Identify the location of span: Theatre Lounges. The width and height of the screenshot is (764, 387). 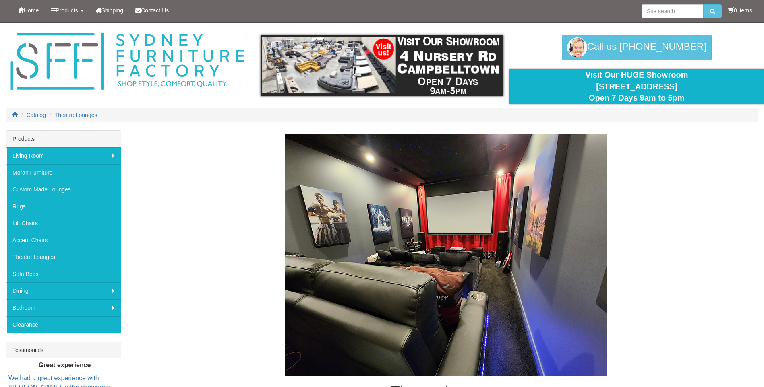
(76, 115).